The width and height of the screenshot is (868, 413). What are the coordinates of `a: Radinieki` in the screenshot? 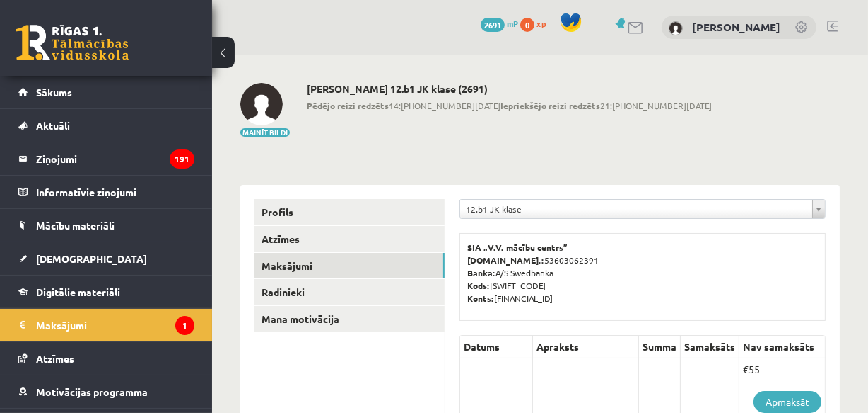 It's located at (349, 291).